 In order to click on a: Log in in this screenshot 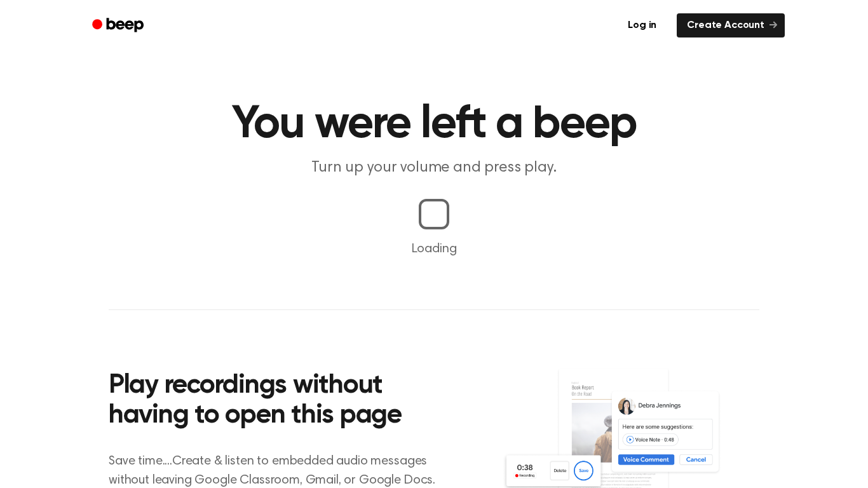, I will do `click(642, 25)`.